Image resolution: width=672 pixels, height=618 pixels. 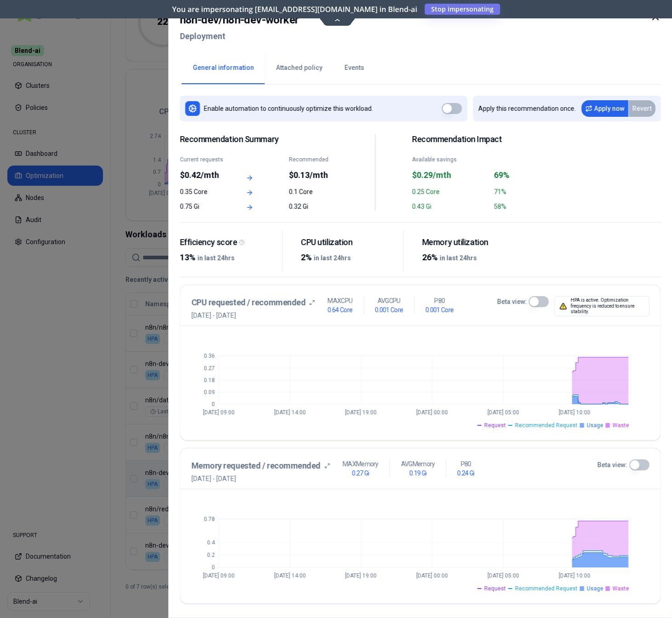 I want to click on tspan: 0.36, so click(x=209, y=356).